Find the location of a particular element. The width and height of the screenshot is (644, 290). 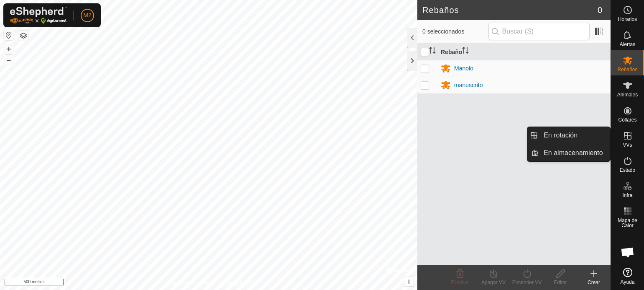

a: Política de Privacidad is located at coordinates (190, 283).